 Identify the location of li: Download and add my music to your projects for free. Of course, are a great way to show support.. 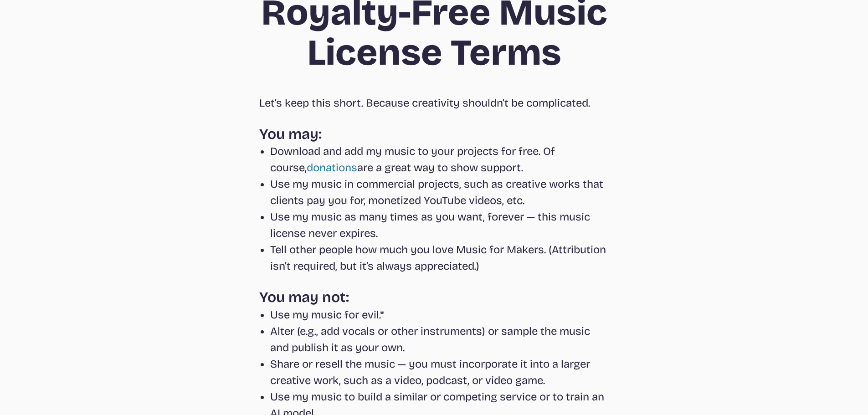
(440, 159).